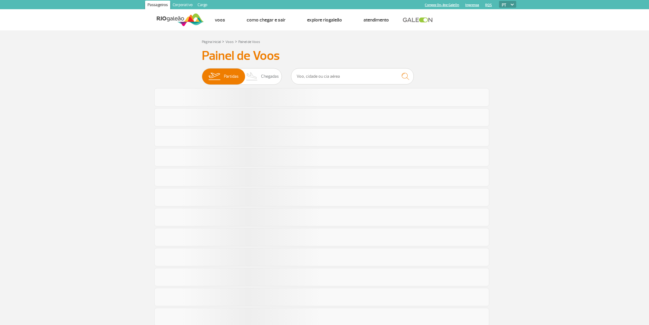  What do you see at coordinates (325, 20) in the screenshot?
I see `a: Explore RIOgaleão` at bounding box center [325, 20].